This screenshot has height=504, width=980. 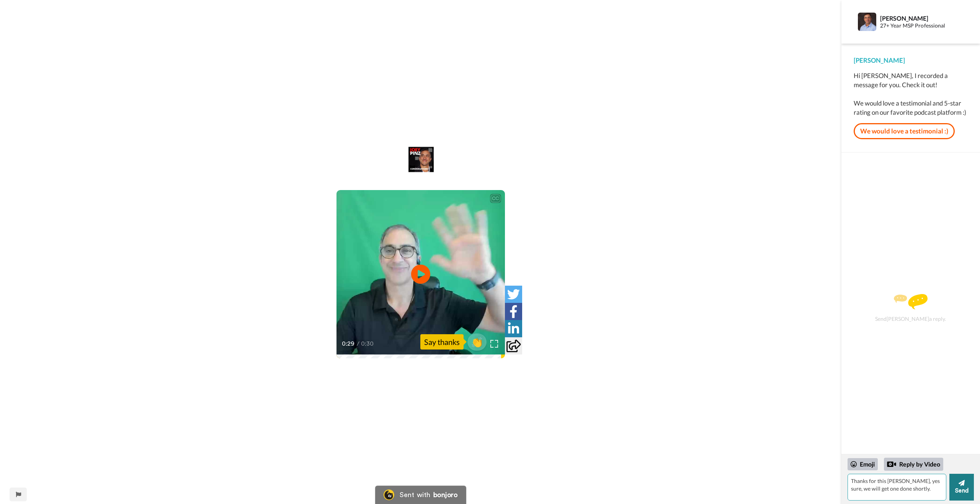 I want to click on span: 0:30, so click(x=367, y=344).